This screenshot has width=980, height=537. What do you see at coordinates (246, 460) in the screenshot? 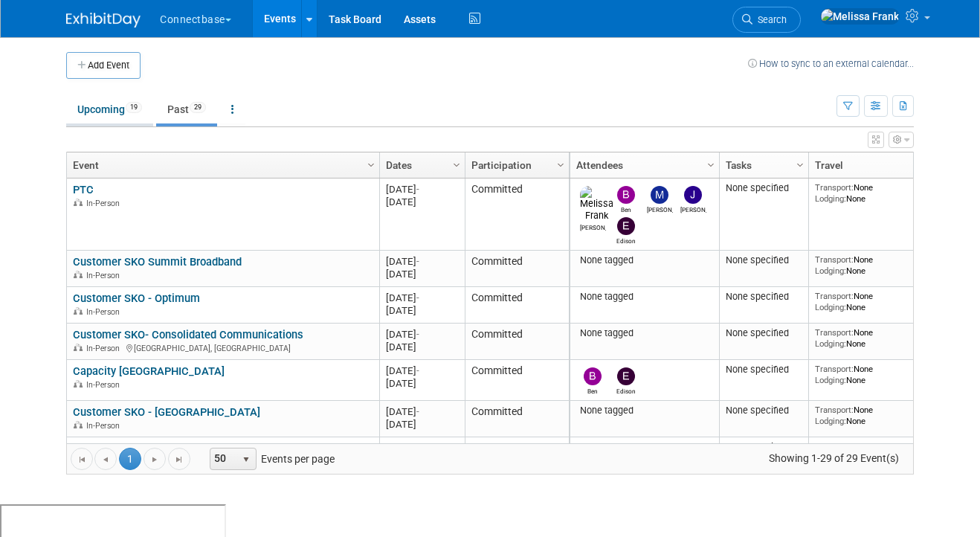
I see `span: select` at bounding box center [246, 460].